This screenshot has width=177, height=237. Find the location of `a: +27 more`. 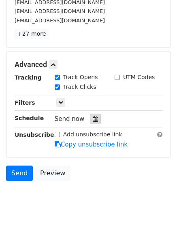

a: +27 more is located at coordinates (32, 34).